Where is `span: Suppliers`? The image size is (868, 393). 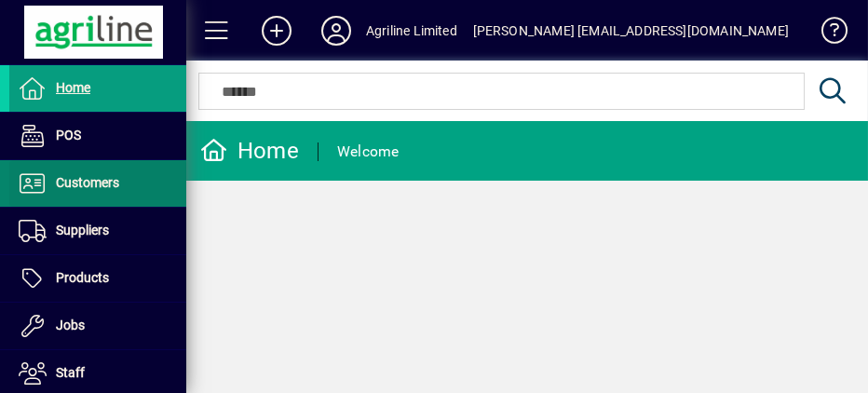
span: Suppliers is located at coordinates (82, 229).